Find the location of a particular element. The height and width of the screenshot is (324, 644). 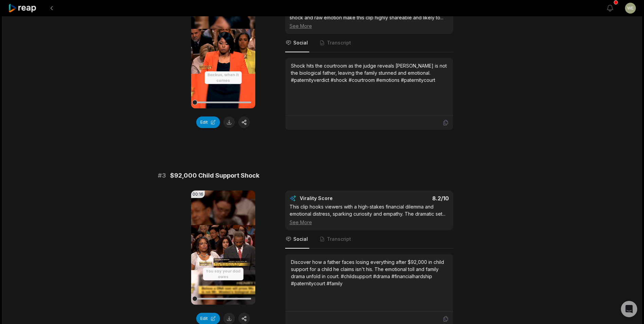

div: Open Intercom Messenger is located at coordinates (629, 309).